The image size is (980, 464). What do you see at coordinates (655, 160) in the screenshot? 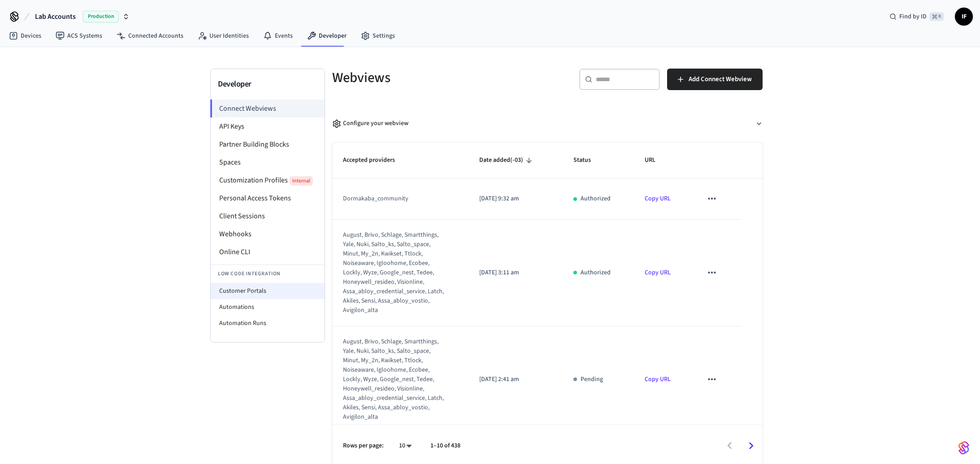
I see `span: URL` at bounding box center [655, 160].